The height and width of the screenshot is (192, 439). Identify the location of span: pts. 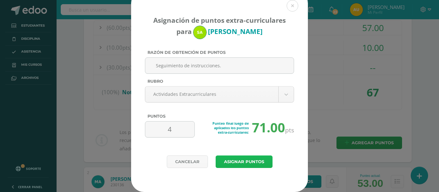
(289, 130).